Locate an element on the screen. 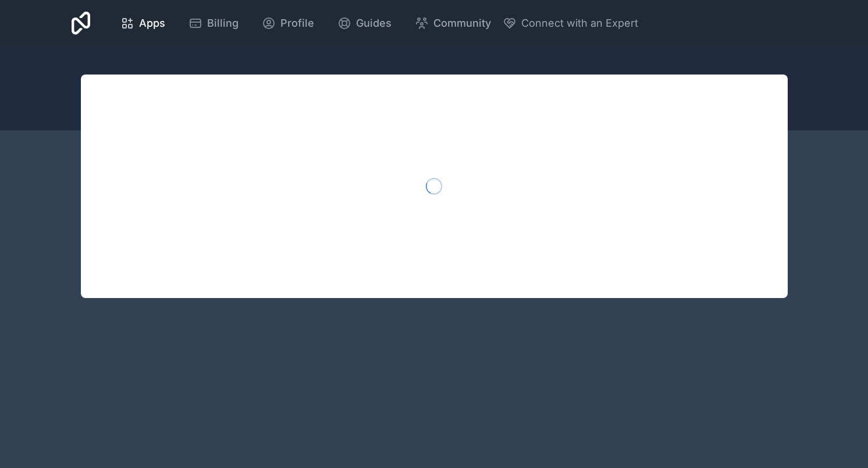  a: Community is located at coordinates (452, 24).